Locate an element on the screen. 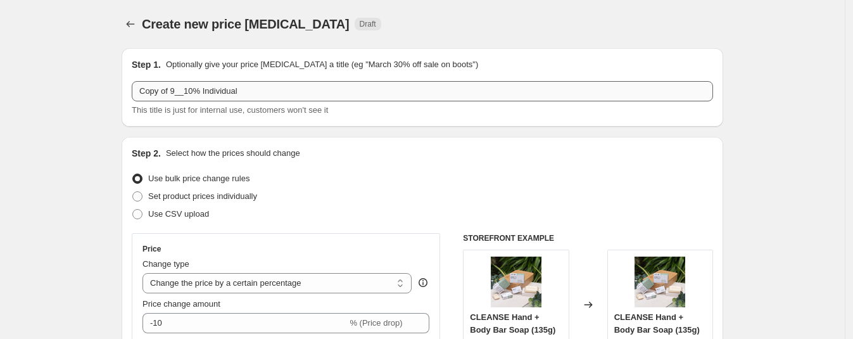  span: Use bulk price change rules is located at coordinates (199, 178).